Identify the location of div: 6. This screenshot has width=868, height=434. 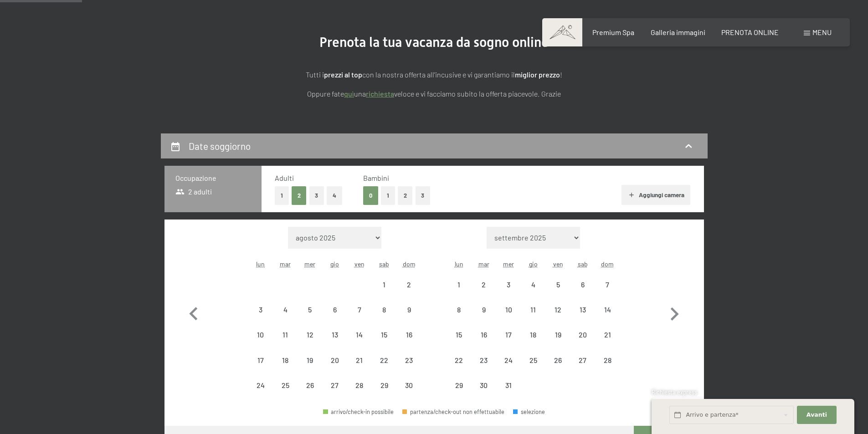
(335, 317).